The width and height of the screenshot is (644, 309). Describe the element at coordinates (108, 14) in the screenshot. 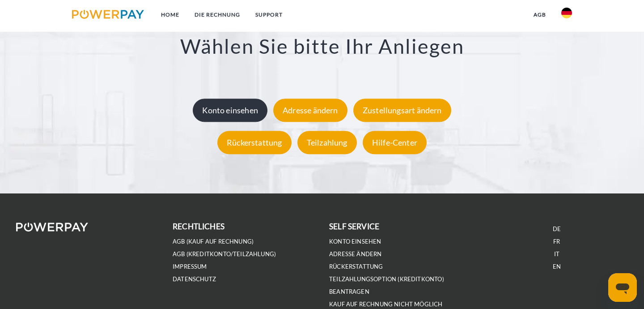

I see `img: logo-powerpay.svg` at that location.